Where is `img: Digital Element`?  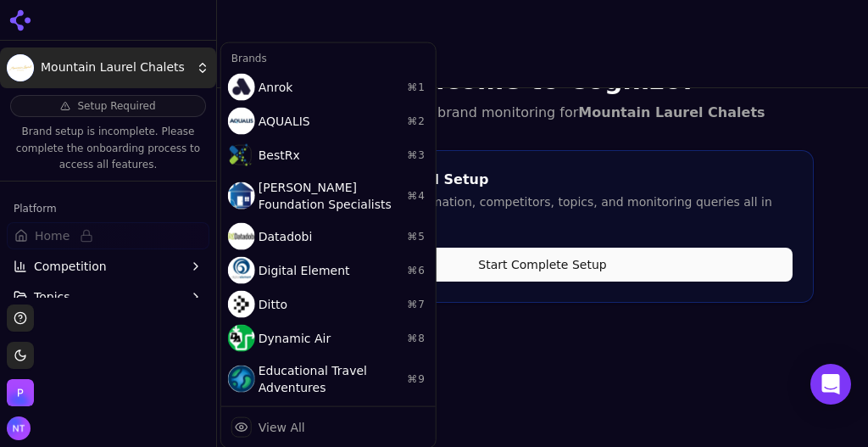 img: Digital Element is located at coordinates (241, 270).